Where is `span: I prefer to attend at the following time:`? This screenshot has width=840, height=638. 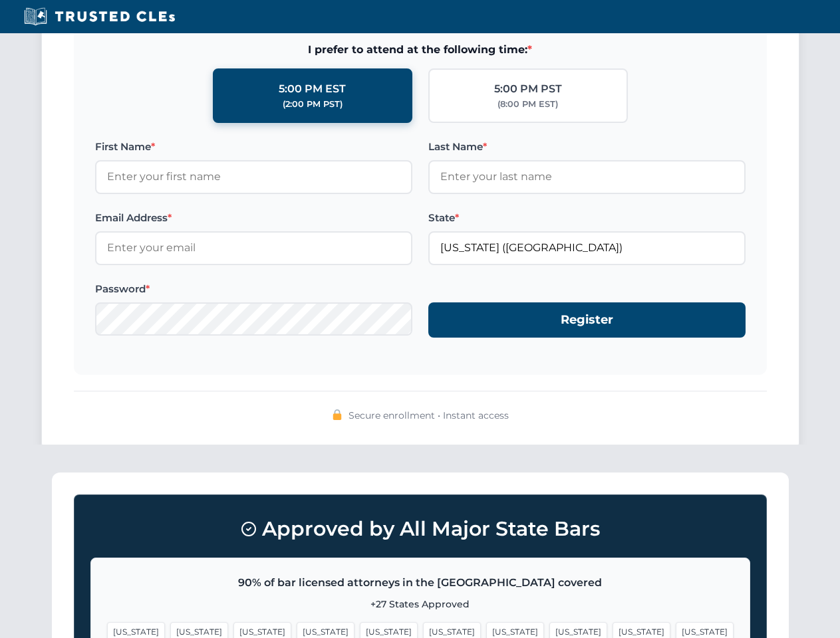 span: I prefer to attend at the following time: is located at coordinates (420, 50).